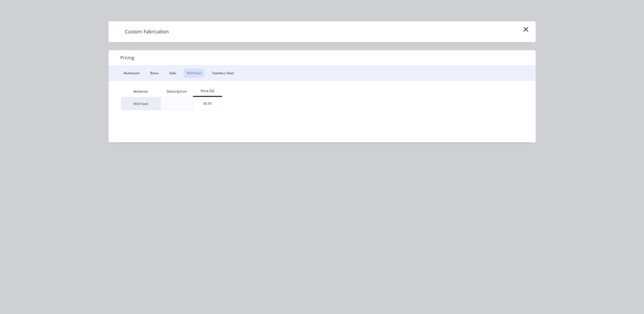 The width and height of the screenshot is (644, 314). Describe the element at coordinates (154, 73) in the screenshot. I see `button: Brass` at that location.